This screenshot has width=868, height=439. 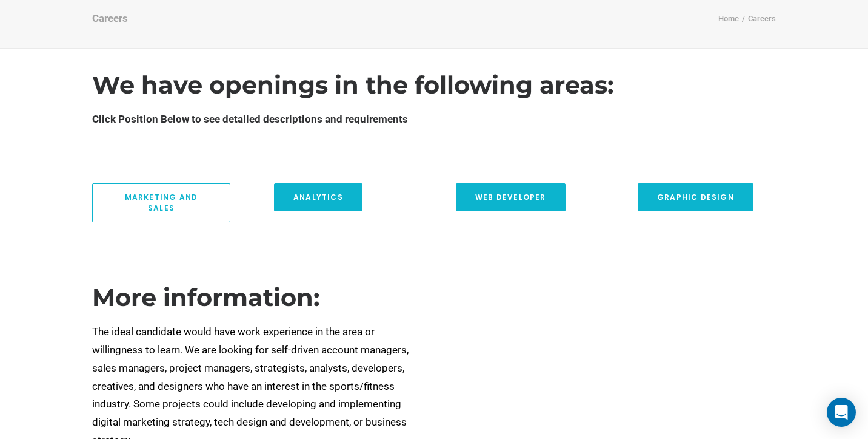 What do you see at coordinates (757, 19) in the screenshot?
I see `li: Careers` at bounding box center [757, 19].